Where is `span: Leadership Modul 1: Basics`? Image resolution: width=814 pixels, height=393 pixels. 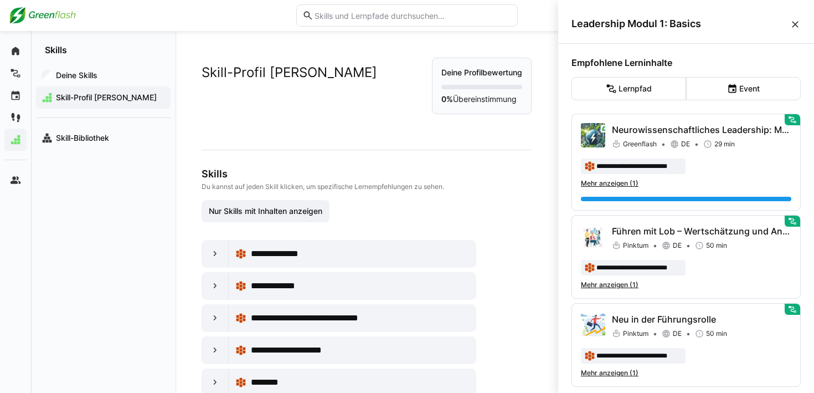 span: Leadership Modul 1: Basics is located at coordinates (681, 24).